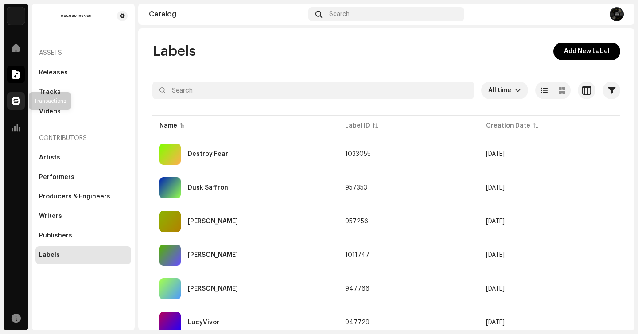 This screenshot has width=638, height=334. What do you see at coordinates (83, 255) in the screenshot?
I see `re-m-nav-item: Labels` at bounding box center [83, 255].